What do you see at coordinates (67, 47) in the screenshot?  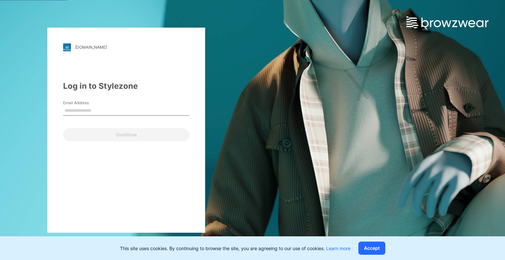 I see `img: stylezone-logo.562084cfcfab977791bfbf7441f1a819.svg` at bounding box center [67, 47].